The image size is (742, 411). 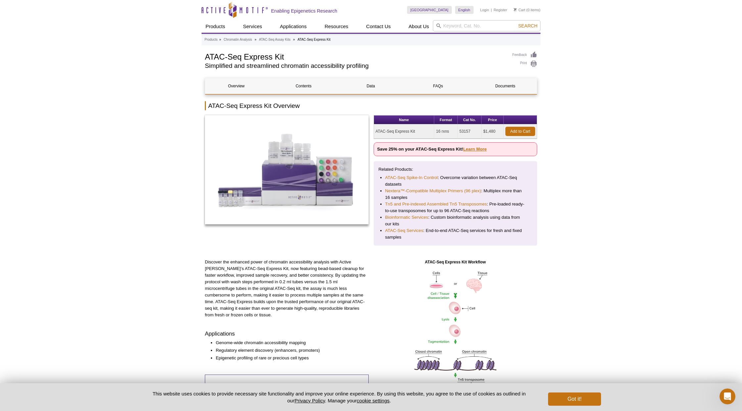 I want to click on h2: Simplified and streamlined chromatin accessibility profiling, so click(x=355, y=66).